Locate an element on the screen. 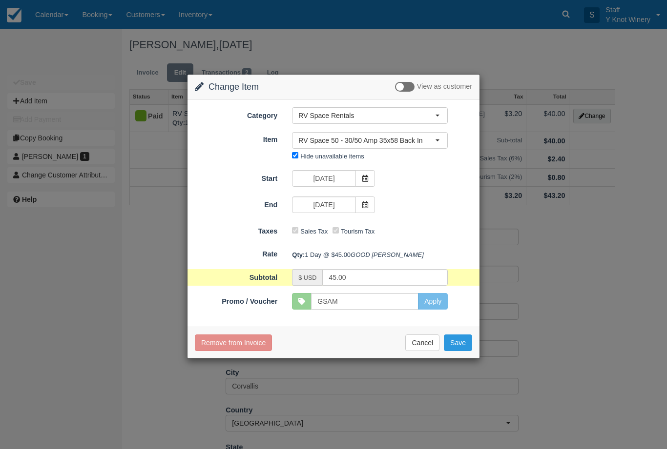 This screenshot has height=449, width=667. label: Hide unavailable items is located at coordinates (332, 156).